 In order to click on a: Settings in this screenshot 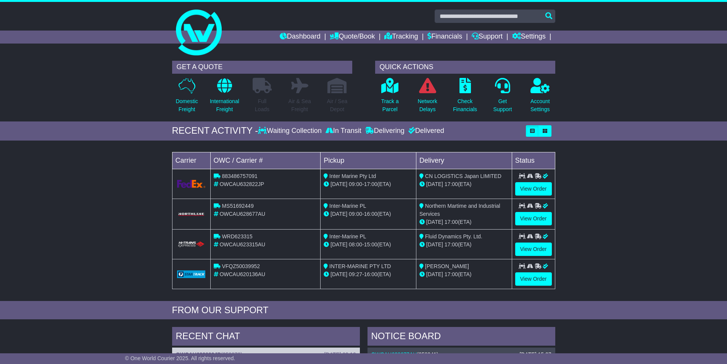, I will do `click(529, 37)`.